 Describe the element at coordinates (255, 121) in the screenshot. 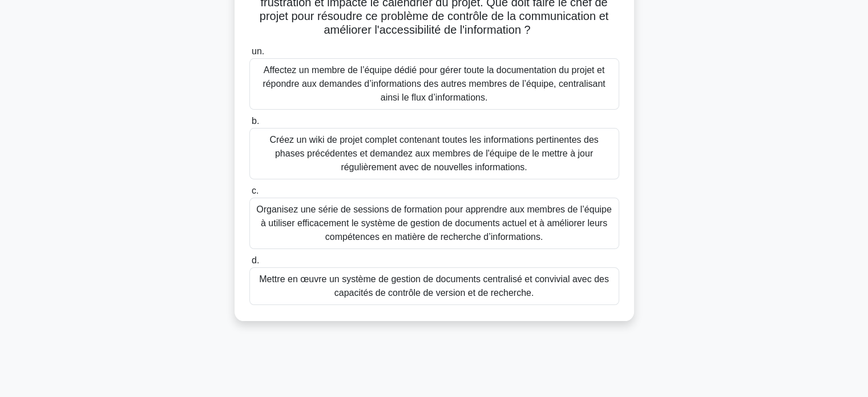

I see `font: b.` at that location.